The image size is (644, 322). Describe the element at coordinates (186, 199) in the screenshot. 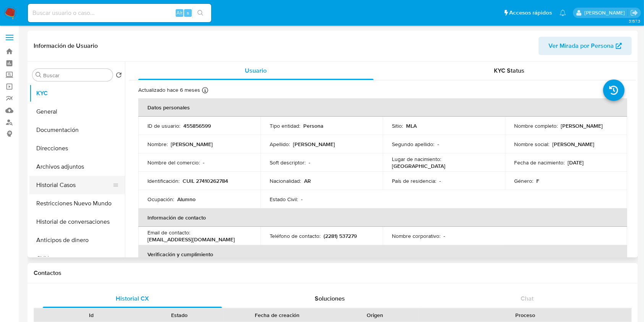

I see `p: Alumno` at that location.